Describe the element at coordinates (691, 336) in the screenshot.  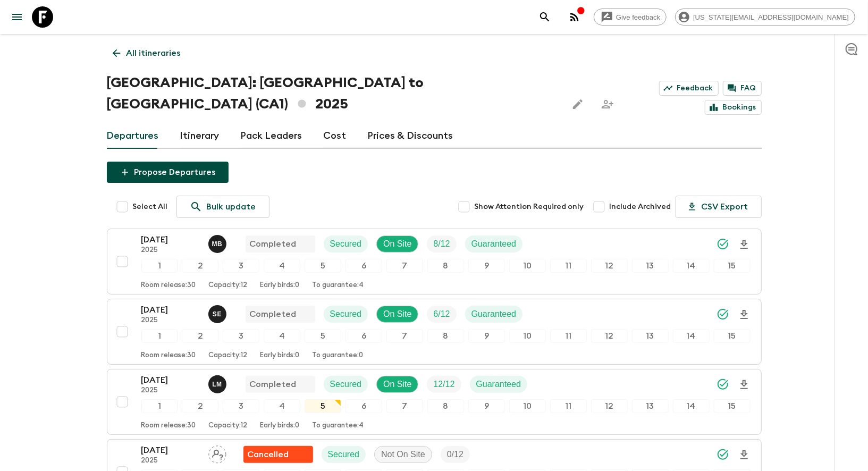
I see `div: 14` at that location.